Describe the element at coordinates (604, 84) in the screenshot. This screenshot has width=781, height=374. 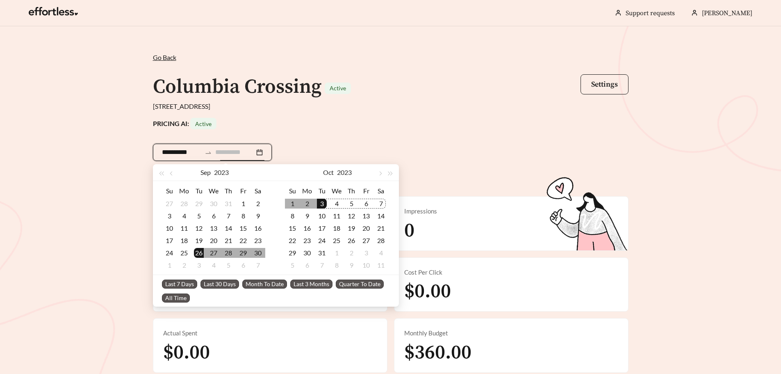
I see `span: Settings` at that location.